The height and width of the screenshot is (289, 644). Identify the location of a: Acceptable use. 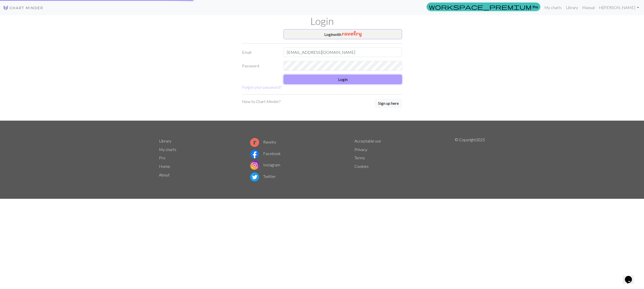
(368, 141).